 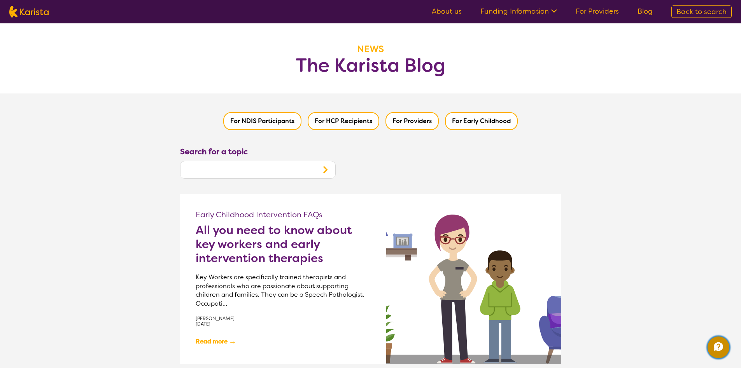 I want to click on img: Karista logo, so click(x=29, y=12).